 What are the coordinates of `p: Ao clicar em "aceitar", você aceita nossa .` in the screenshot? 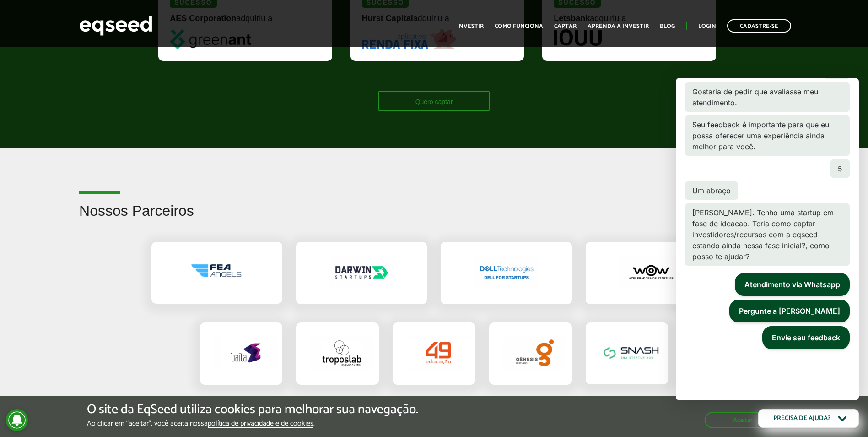 It's located at (253, 423).